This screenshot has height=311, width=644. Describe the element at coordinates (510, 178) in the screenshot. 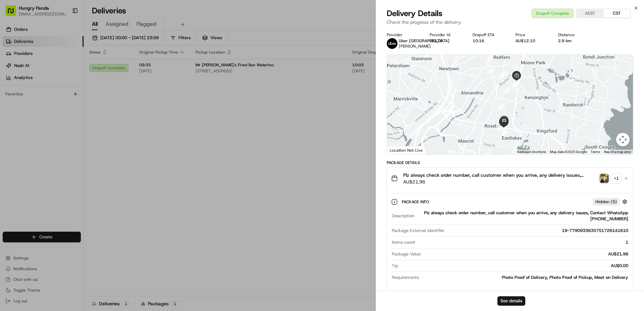

I see `button: Plz always check order number, call customer when you arrive, any delivery issues, Contact WhatsA...` at that location.